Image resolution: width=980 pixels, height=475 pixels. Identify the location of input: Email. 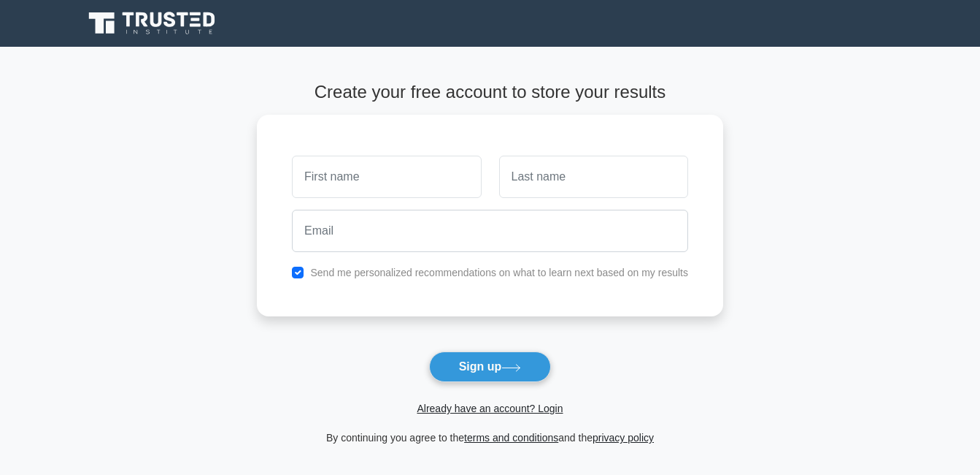
(490, 231).